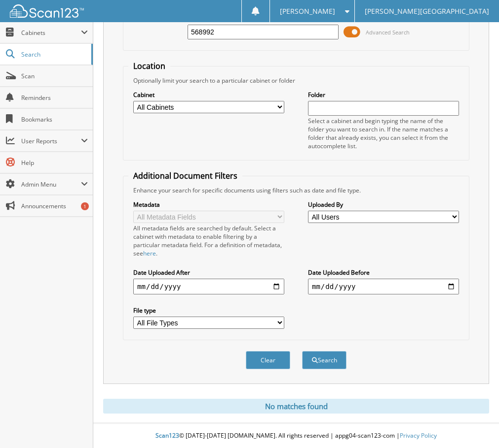  I want to click on span: User Reports, so click(51, 141).